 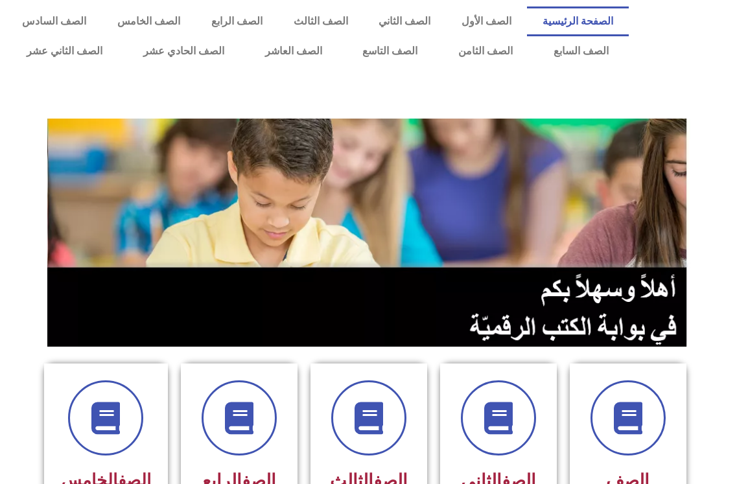 What do you see at coordinates (578, 21) in the screenshot?
I see `a: الصفحة الرئيسية` at bounding box center [578, 21].